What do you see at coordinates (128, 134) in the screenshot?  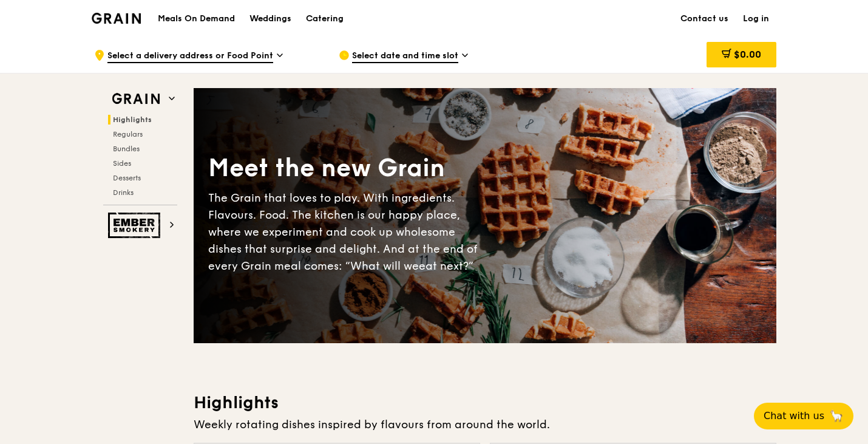 I see `span: Regulars` at bounding box center [128, 134].